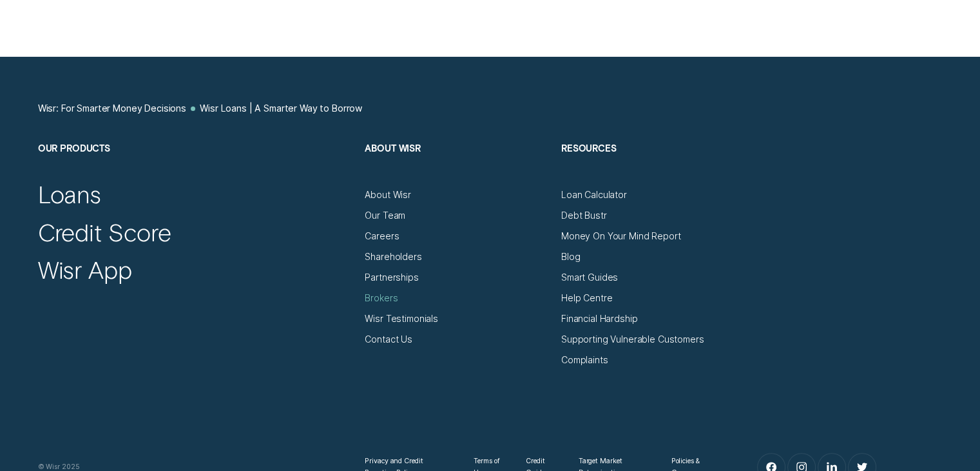 The image size is (980, 471). Describe the element at coordinates (70, 194) in the screenshot. I see `a: Loans` at that location.